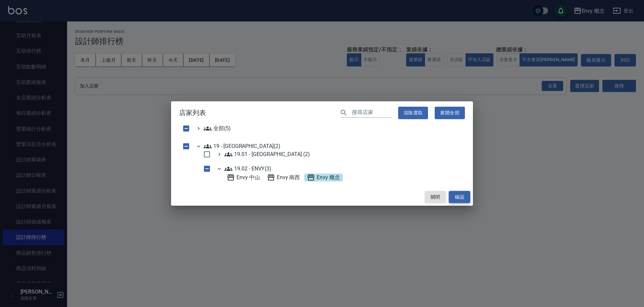 This screenshot has height=307, width=644. What do you see at coordinates (372, 113) in the screenshot?
I see `input: 搜尋店家` at bounding box center [372, 113].